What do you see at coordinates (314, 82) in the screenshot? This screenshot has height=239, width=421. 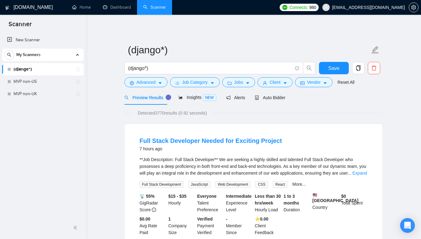 I see `span: Vendor` at bounding box center [314, 82].